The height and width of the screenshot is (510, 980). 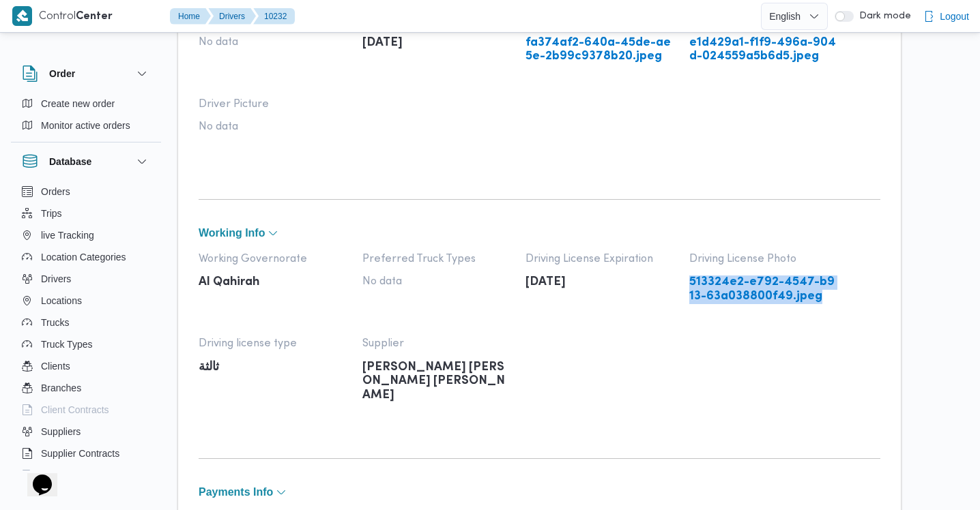 What do you see at coordinates (66, 344) in the screenshot?
I see `span: Truck Types` at bounding box center [66, 344].